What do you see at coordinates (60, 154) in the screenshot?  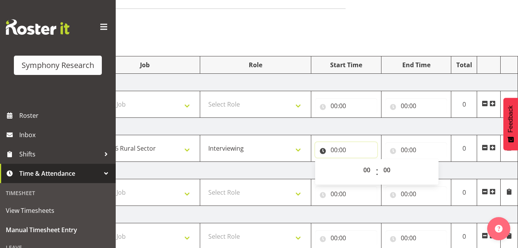 I see `span: Shifts` at bounding box center [60, 154].